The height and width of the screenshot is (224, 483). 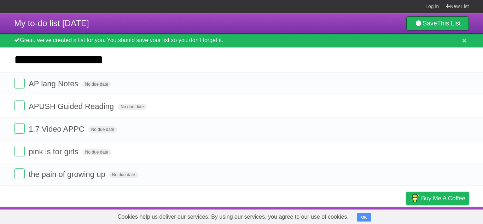 I want to click on a: Privacy, so click(x=407, y=216).